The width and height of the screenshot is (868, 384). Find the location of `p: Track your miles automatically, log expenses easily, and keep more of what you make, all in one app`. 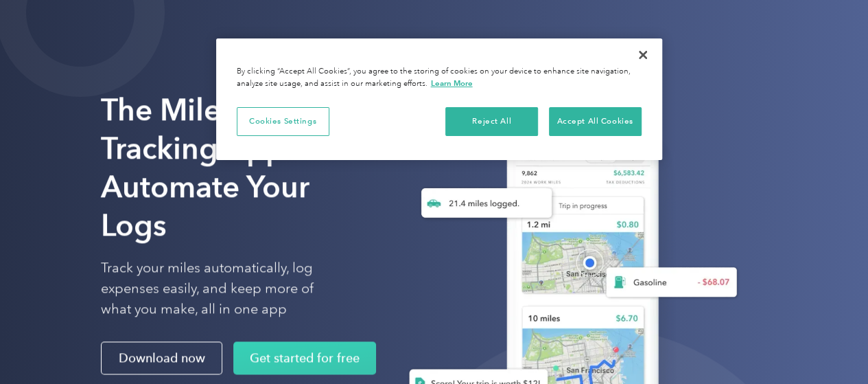

p: Track your miles automatically, log expenses easily, and keep more of what you make, all in one app is located at coordinates (223, 290).